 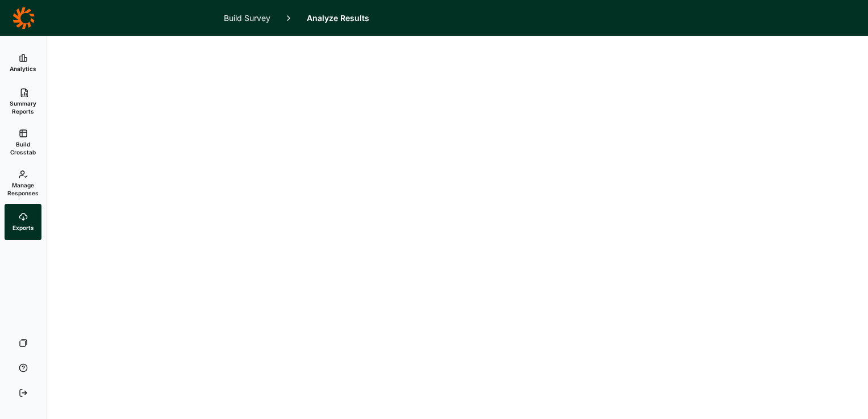 What do you see at coordinates (22, 63) in the screenshot?
I see `a: Analytics` at bounding box center [22, 63].